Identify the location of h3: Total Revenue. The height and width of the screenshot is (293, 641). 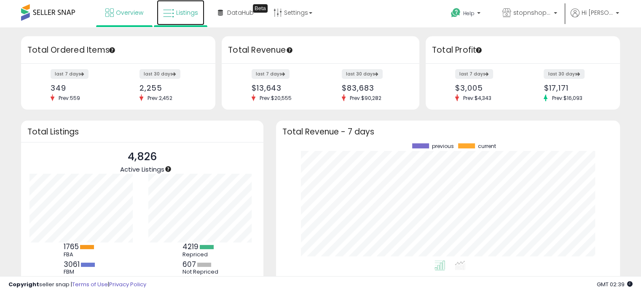
(320, 50).